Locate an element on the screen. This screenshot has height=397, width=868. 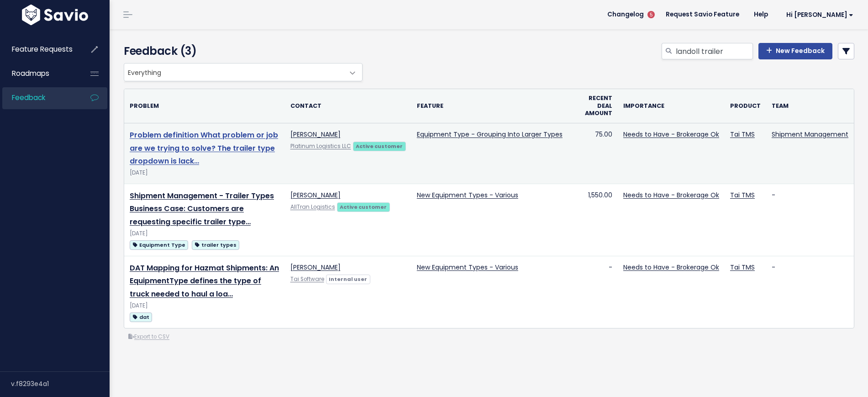
span: 5 is located at coordinates (651, 15).